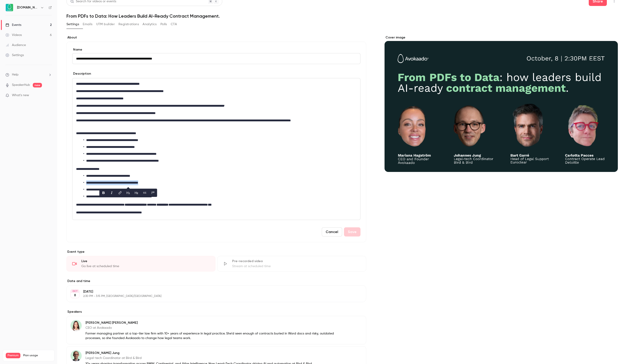  What do you see at coordinates (29, 75) in the screenshot?
I see `li: help-dropdown-opener` at bounding box center [29, 75].